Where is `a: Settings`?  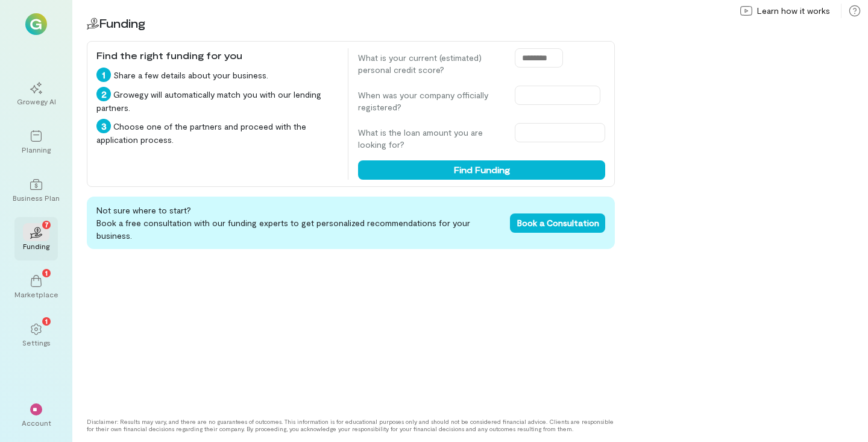 a: Settings is located at coordinates (37, 335).